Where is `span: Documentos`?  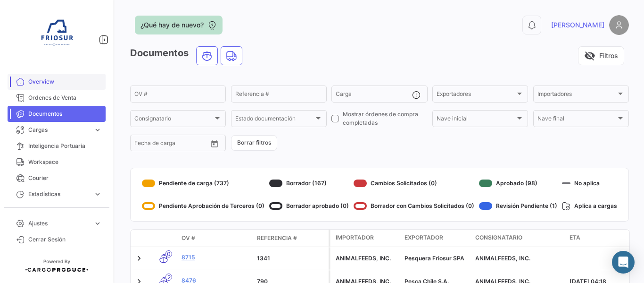 span: Documentos is located at coordinates (65, 114).